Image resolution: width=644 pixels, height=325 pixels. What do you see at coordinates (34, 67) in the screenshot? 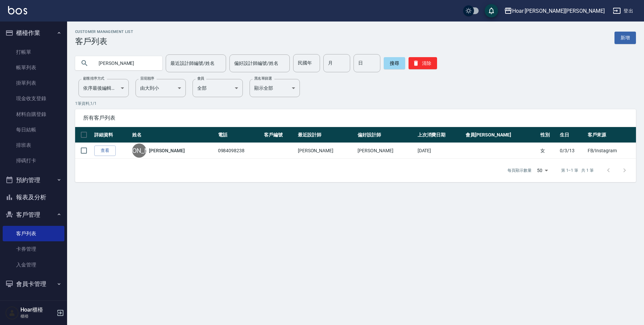
I see `a: 帳單列表` at bounding box center [34, 67].